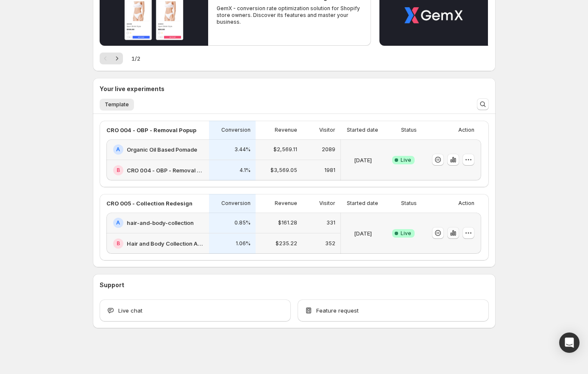 The image size is (588, 374). I want to click on span: Template, so click(116, 105).